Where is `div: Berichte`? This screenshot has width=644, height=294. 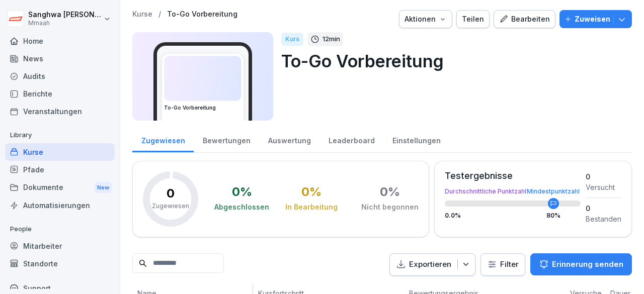 div: Berichte is located at coordinates (60, 94).